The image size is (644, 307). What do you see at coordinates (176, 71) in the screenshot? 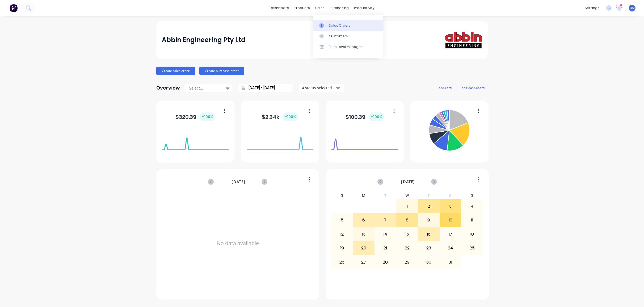
I see `button: Create sales order` at bounding box center [176, 71].